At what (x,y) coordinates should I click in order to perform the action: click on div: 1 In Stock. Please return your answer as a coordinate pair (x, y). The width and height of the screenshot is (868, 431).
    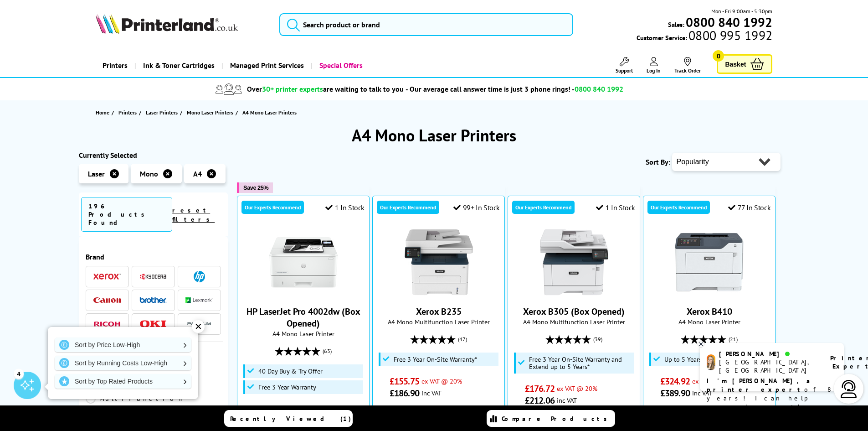
    Looking at the image, I should click on (616, 208).